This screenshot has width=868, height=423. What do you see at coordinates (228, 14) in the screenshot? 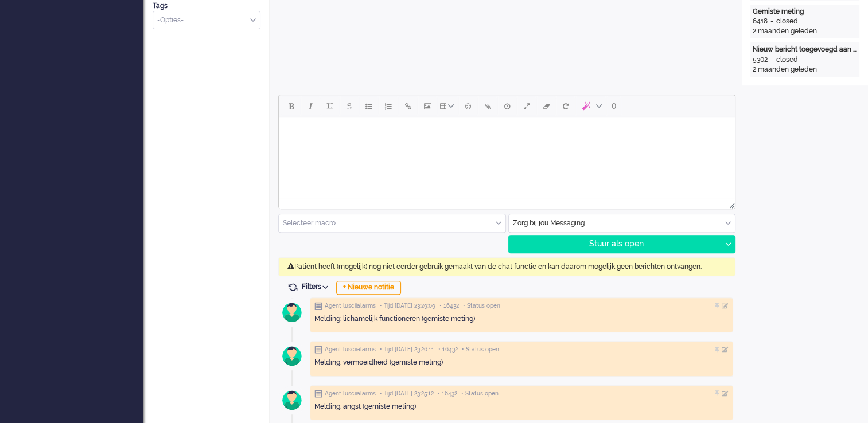
I see `body: Rich Text Area. Press ALT-0 for help.` at bounding box center [228, 14].